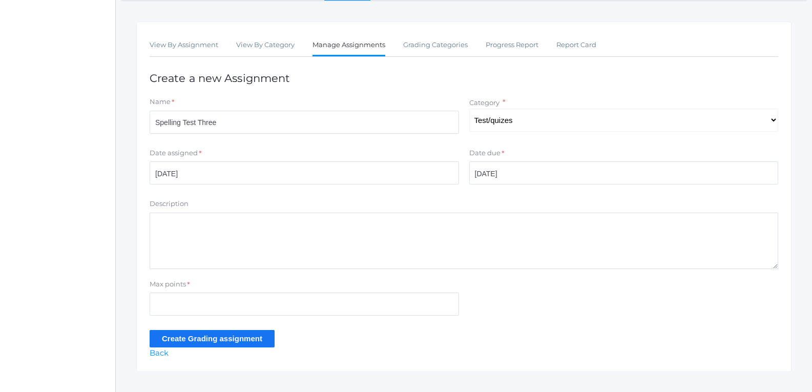 The height and width of the screenshot is (392, 812). Describe the element at coordinates (485, 153) in the screenshot. I see `label: Date due` at that location.